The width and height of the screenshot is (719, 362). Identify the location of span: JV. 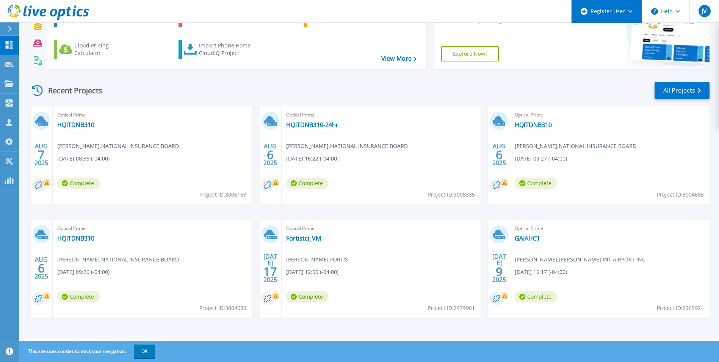
(705, 11).